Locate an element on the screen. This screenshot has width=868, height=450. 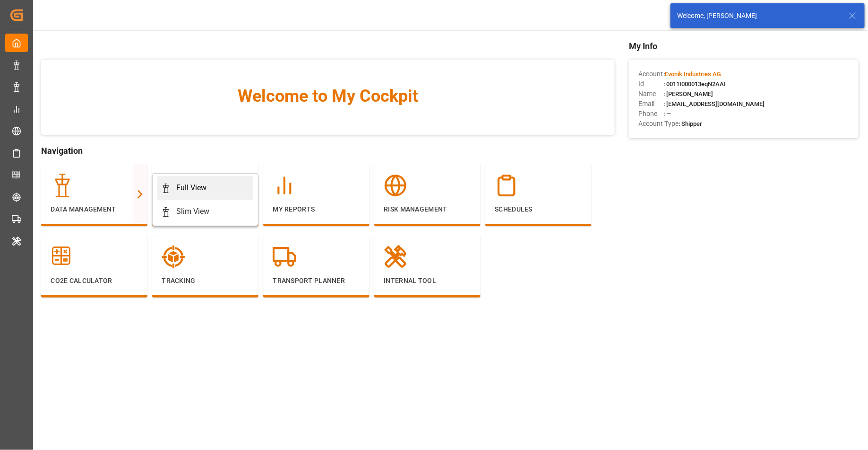
p: Tracking is located at coordinates (205, 281).